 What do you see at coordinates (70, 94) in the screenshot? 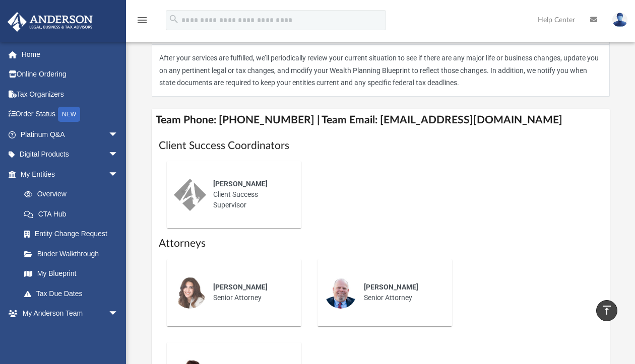
I see `a: Tax Organizers` at bounding box center [70, 94].